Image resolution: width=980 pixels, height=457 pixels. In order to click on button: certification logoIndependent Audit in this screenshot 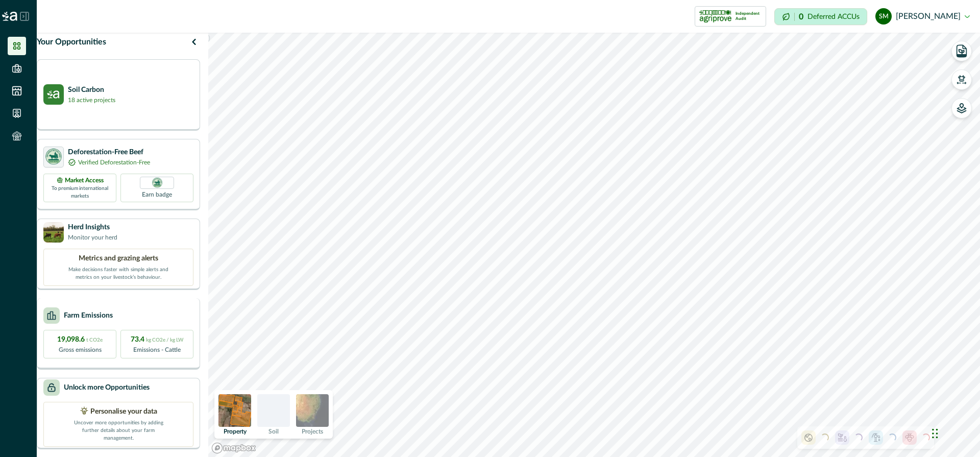, I will do `click(730, 16)`.